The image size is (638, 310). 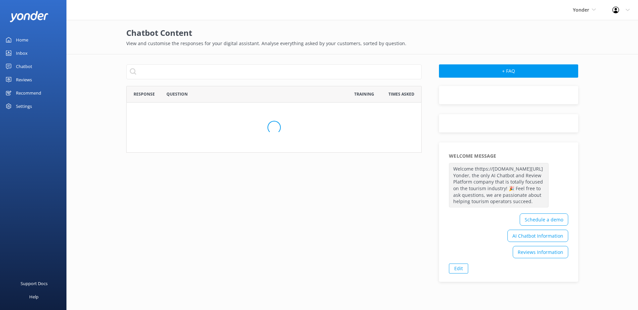 I want to click on span: Response, so click(x=144, y=94).